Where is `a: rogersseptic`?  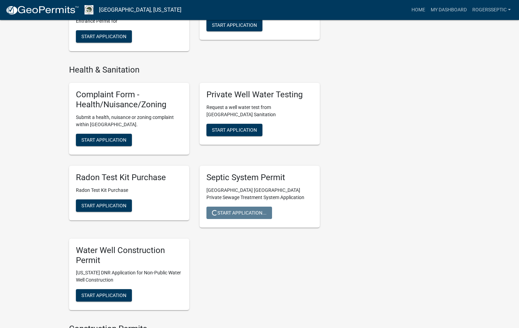 a: rogersseptic is located at coordinates (491, 10).